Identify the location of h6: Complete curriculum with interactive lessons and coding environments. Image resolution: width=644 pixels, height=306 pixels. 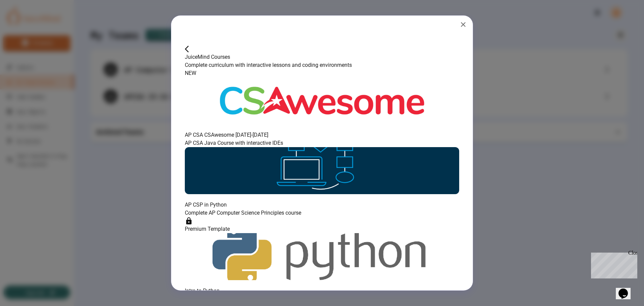
(322, 65).